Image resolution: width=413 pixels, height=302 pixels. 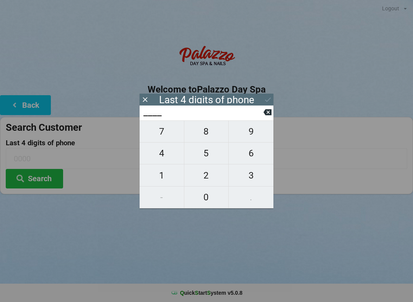 What do you see at coordinates (206, 153) in the screenshot?
I see `button: 5` at bounding box center [206, 153].